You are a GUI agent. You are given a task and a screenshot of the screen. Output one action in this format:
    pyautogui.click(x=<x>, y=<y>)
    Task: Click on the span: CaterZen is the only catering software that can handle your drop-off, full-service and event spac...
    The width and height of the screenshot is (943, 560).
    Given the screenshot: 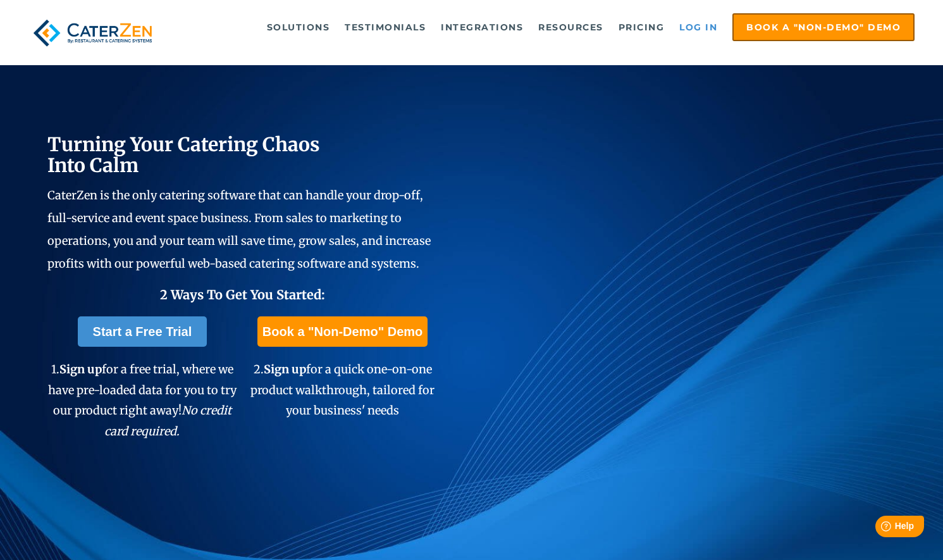 What is the action you would take?
    pyautogui.click(x=239, y=229)
    